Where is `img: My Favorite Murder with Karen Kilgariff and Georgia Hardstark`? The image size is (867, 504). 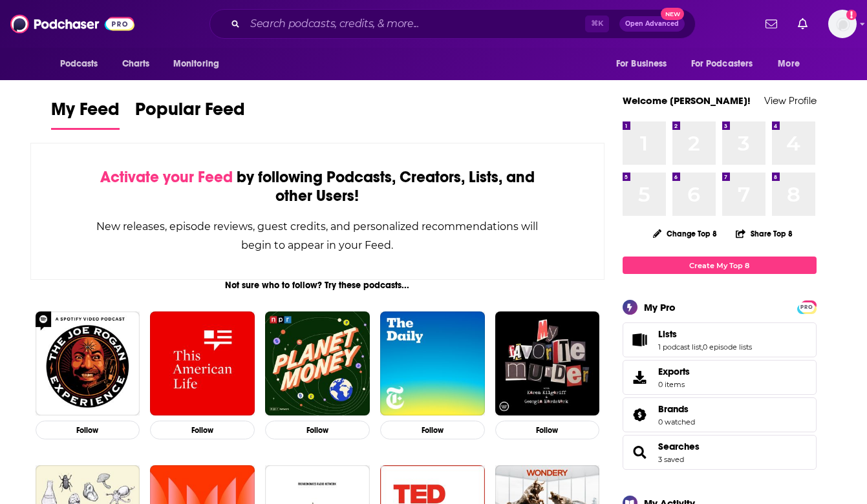
img: My Favorite Murder with Karen Kilgariff and Georgia Hardstark is located at coordinates (548, 364).